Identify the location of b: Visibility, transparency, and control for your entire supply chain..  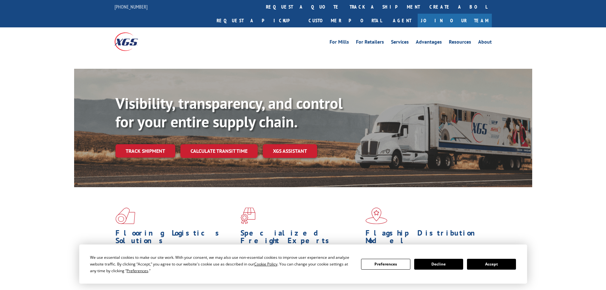
(229, 112).